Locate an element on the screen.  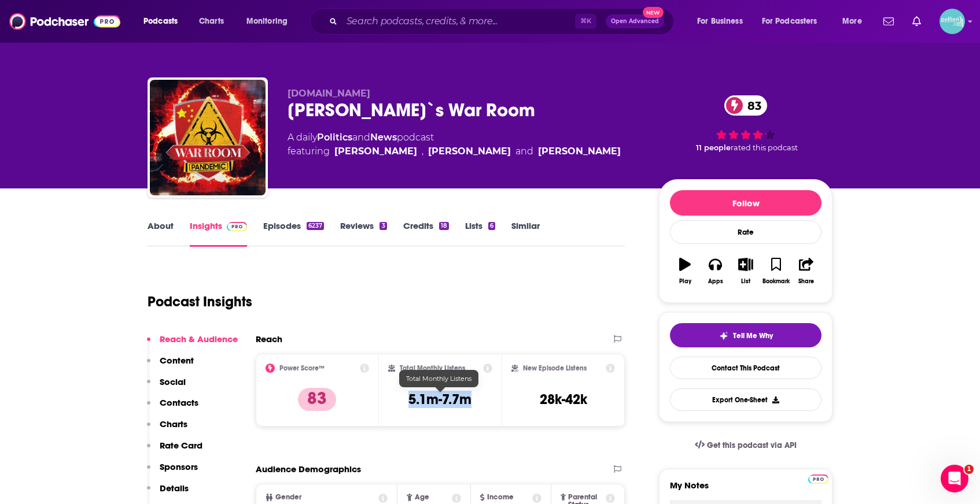
h3: 28k-42k is located at coordinates (564, 399).